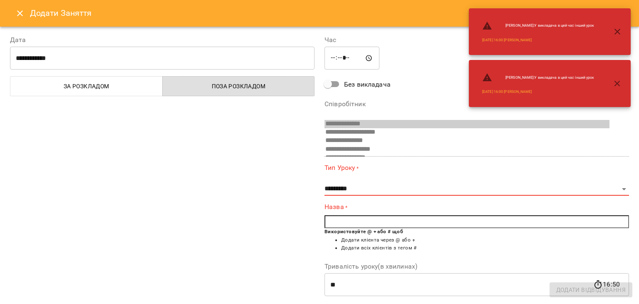 The height and width of the screenshot is (304, 639). I want to click on label: Назва, so click(477, 207).